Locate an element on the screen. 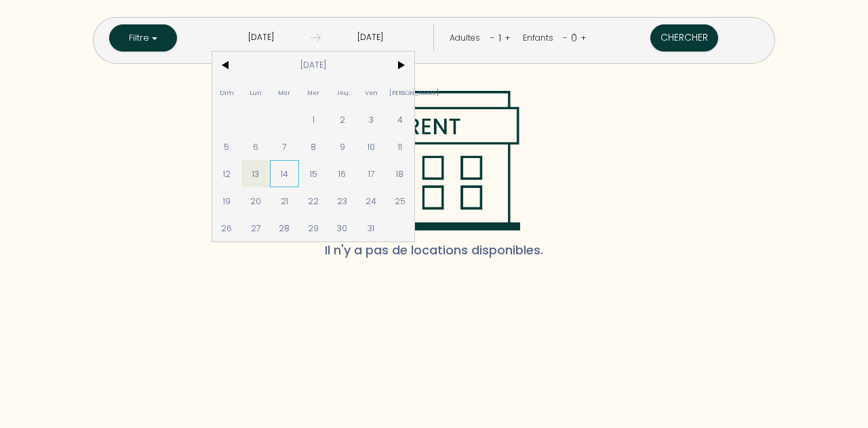 The height and width of the screenshot is (428, 868). span: 6 is located at coordinates (256, 146).